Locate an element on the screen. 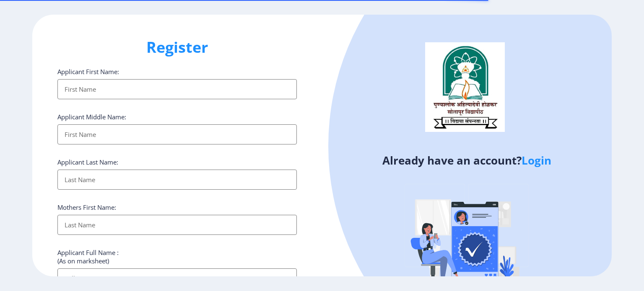 This screenshot has width=644, height=291. h4: Already have an account? is located at coordinates (466, 161).